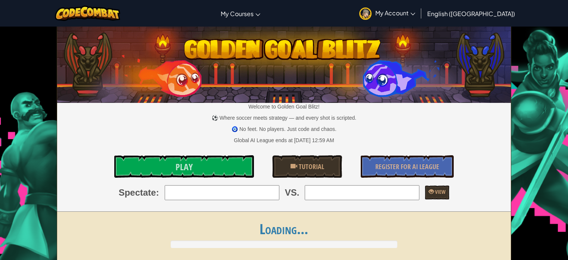 This screenshot has width=568, height=260. Describe the element at coordinates (284, 106) in the screenshot. I see `p: Welcome to Golden Goal Blitz!` at that location.